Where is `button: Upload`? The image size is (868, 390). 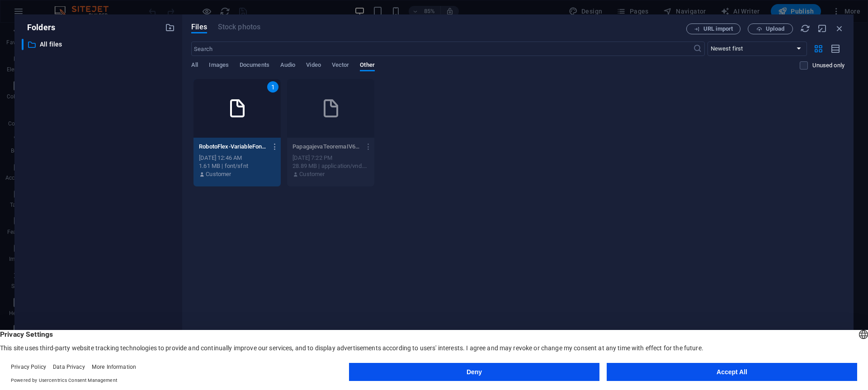
button: Upload is located at coordinates (770, 29).